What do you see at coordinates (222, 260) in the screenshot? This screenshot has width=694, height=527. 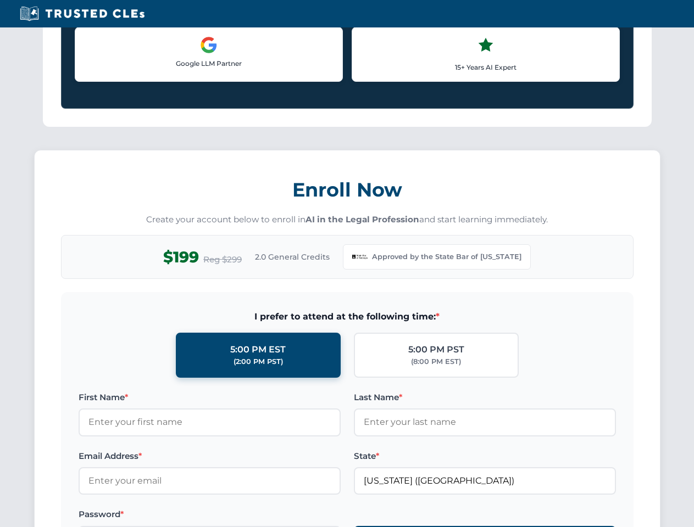 I see `span: Reg $299` at bounding box center [222, 260].